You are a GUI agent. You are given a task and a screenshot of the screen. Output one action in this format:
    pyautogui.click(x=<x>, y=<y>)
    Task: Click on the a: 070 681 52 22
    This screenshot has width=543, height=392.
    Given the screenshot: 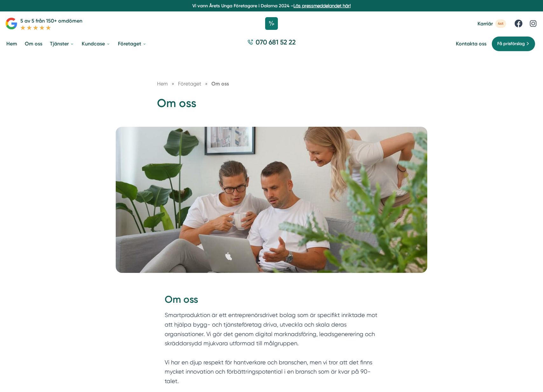 What is the action you would take?
    pyautogui.click(x=272, y=44)
    